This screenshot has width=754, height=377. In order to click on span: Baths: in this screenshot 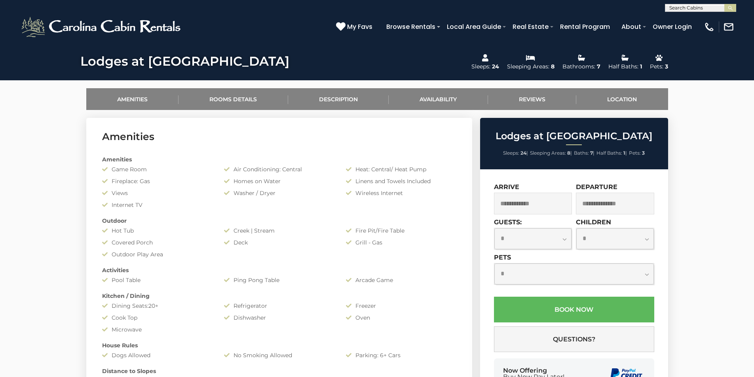, I will do `click(582, 153)`.